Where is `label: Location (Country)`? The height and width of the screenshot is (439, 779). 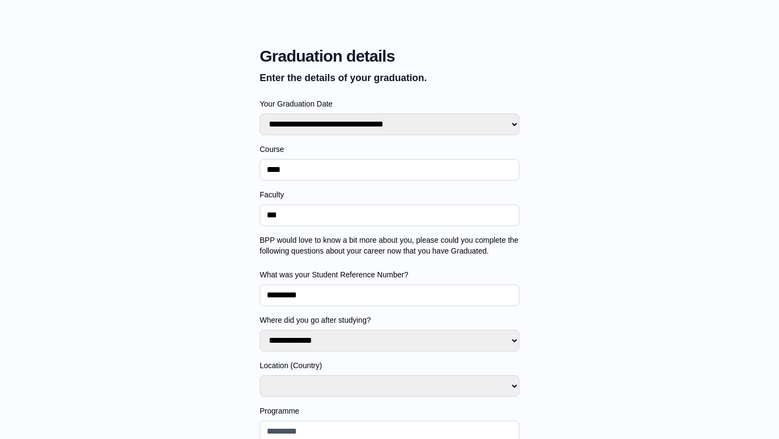
label: Location (Country) is located at coordinates (390, 366).